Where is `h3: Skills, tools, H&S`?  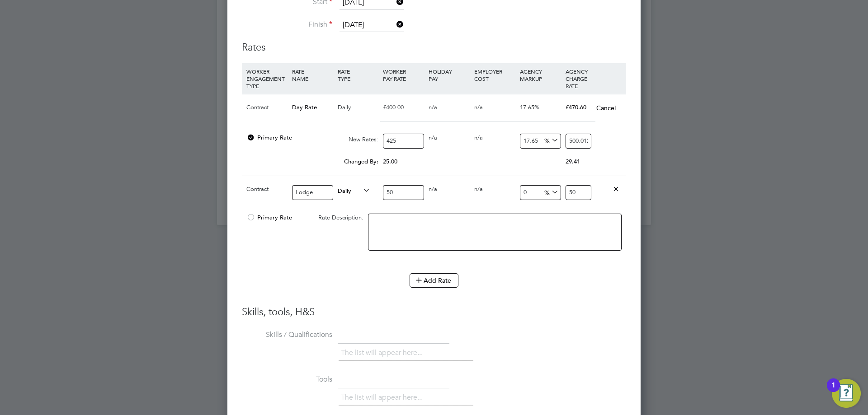
h3: Skills, tools, H&S is located at coordinates (434, 312).